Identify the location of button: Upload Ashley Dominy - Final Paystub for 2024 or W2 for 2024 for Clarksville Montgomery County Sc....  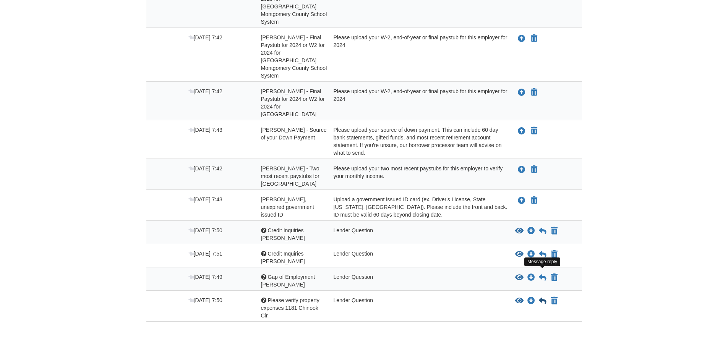
(522, 39).